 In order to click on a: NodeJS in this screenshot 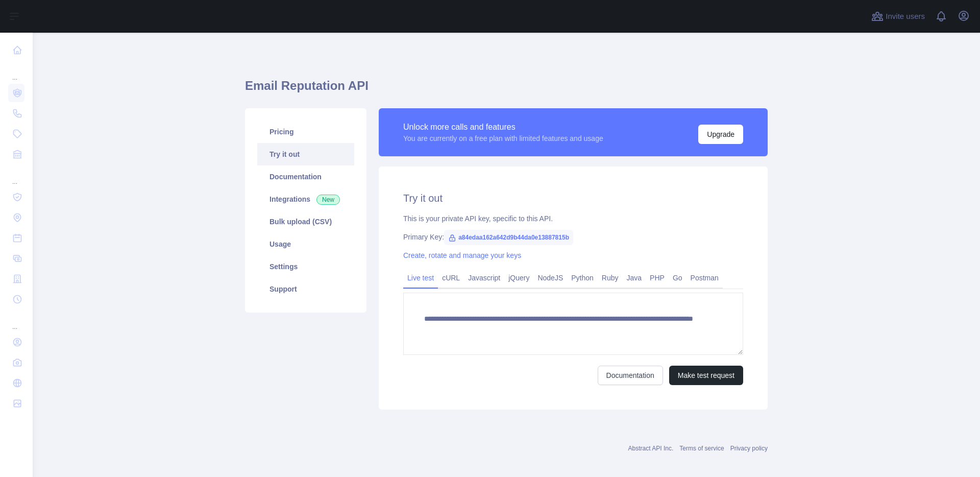, I will do `click(550, 278)`.